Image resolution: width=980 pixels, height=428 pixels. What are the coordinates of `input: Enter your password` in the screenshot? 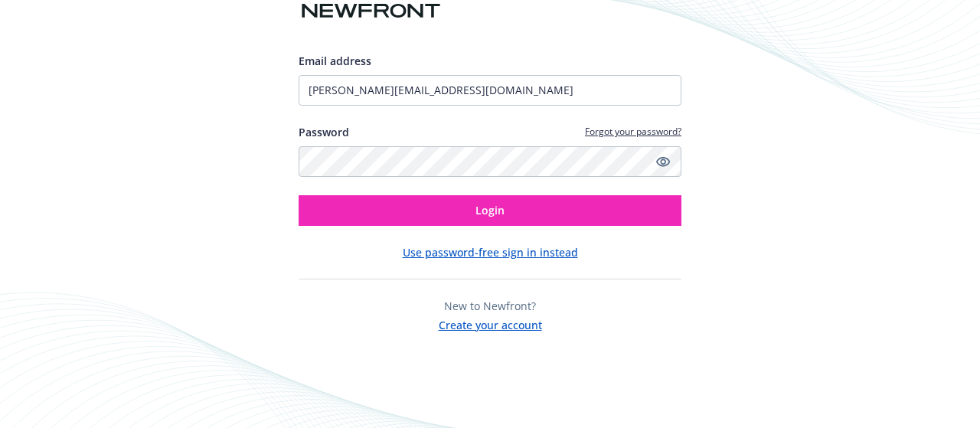 It's located at (490, 162).